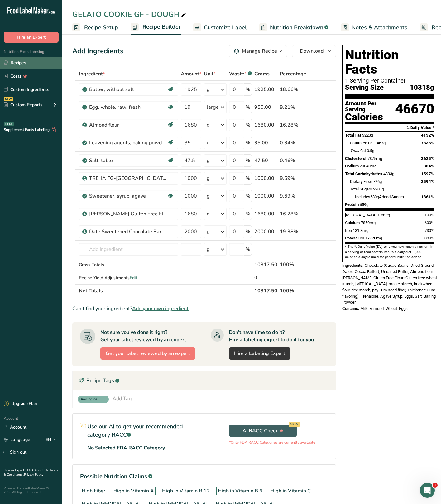 This screenshot has width=441, height=504. I want to click on span: 7875mg, so click(374, 158).